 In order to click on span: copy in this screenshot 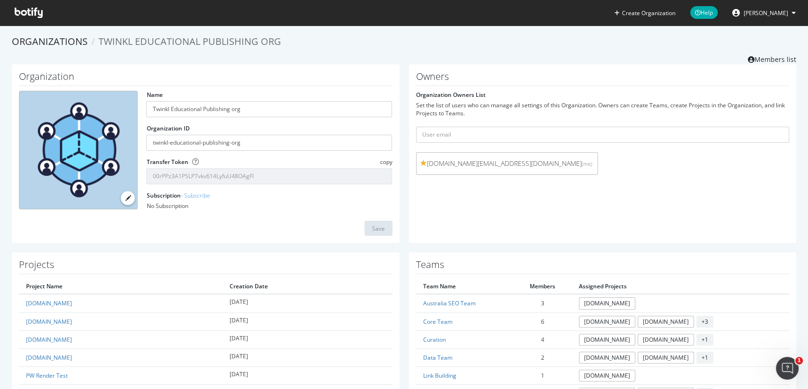, I will do `click(386, 162)`.